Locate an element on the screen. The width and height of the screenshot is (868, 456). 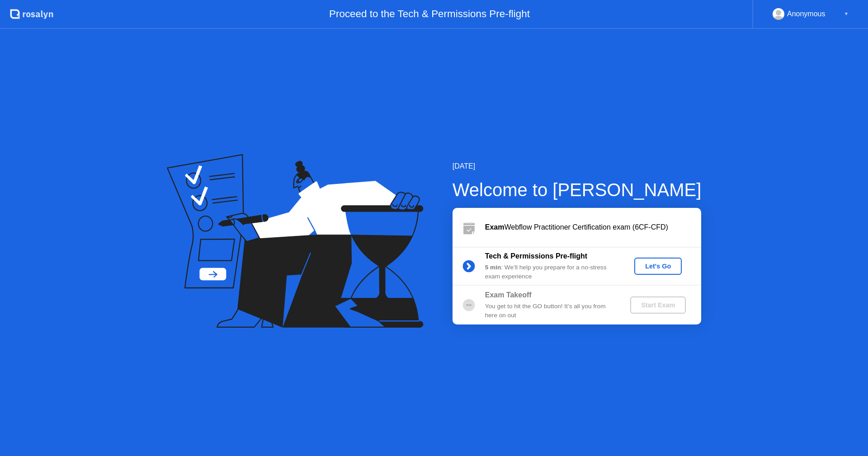
b: 5 min is located at coordinates (493, 267).